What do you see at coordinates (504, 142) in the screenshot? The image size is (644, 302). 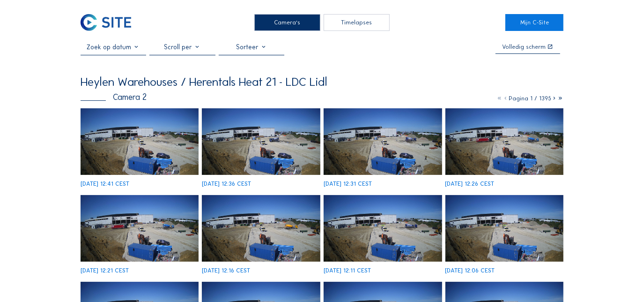 I see `img: image_52775265` at bounding box center [504, 142].